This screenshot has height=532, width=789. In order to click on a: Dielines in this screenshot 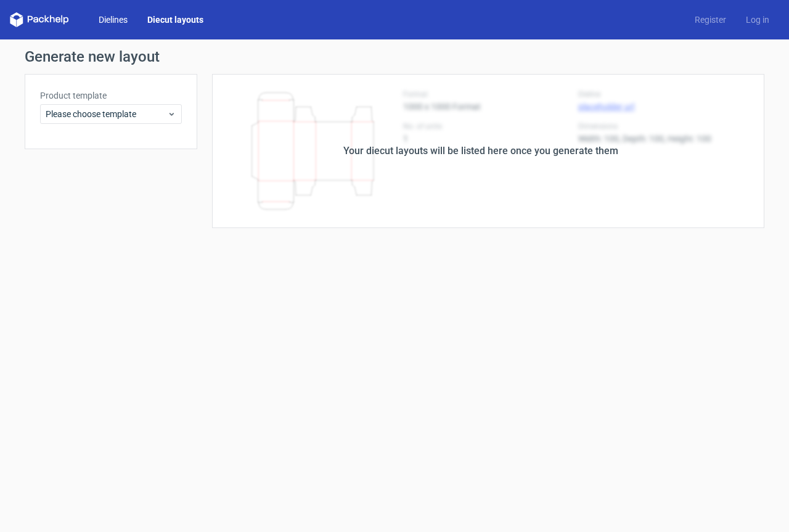, I will do `click(113, 19)`.